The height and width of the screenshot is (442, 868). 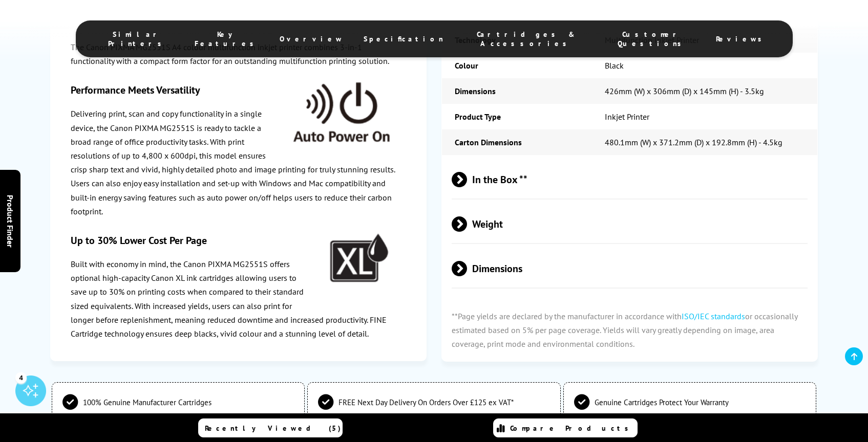 What do you see at coordinates (517, 143) in the screenshot?
I see `td: Carton Dimensions` at bounding box center [517, 143].